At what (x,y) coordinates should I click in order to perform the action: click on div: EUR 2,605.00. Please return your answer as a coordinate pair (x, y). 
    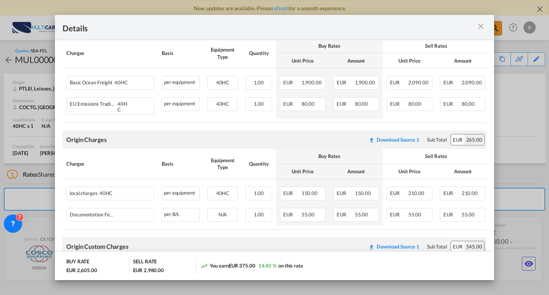
    Looking at the image, I should click on (82, 270).